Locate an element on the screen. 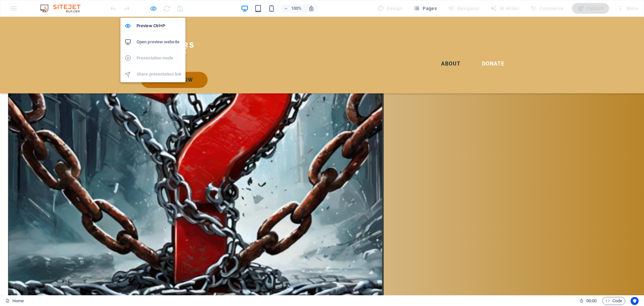 The width and height of the screenshot is (644, 306). i: On resize automatically adjust zoom level to fit chosen device. is located at coordinates (311, 8).